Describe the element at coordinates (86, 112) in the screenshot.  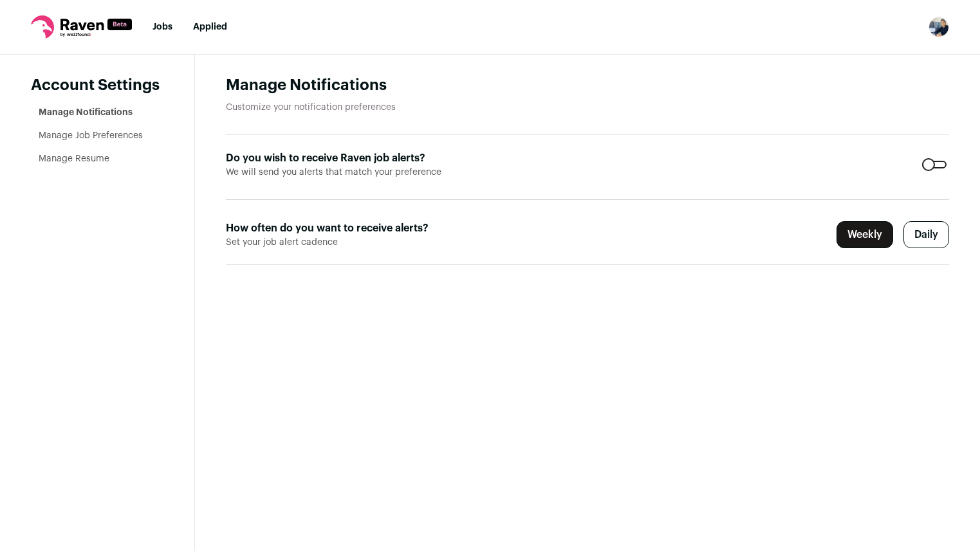
I see `a: Manage Notifications` at that location.